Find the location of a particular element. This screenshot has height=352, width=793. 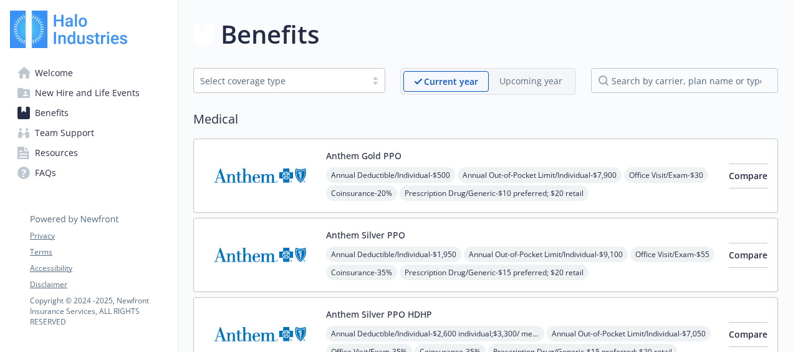

a: Disclaimer is located at coordinates (99, 284).